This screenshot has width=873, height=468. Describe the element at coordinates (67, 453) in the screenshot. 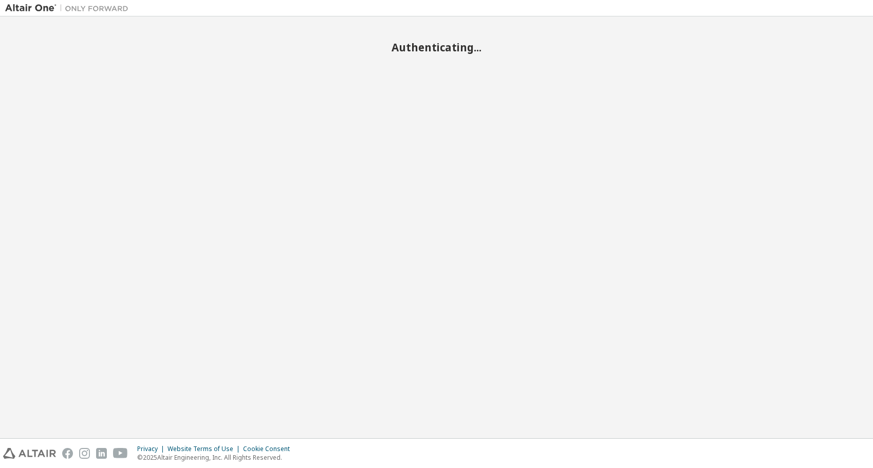

I see `img: facebook.svg` at that location.